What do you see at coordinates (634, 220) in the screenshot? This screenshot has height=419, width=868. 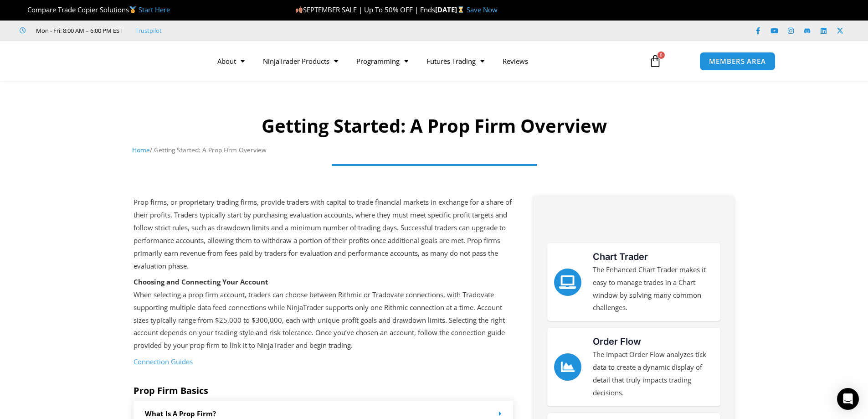 I see `img: NinjaTrader Wordmark color RGB | Affordable Indicators – NinjaTrader` at bounding box center [634, 220].